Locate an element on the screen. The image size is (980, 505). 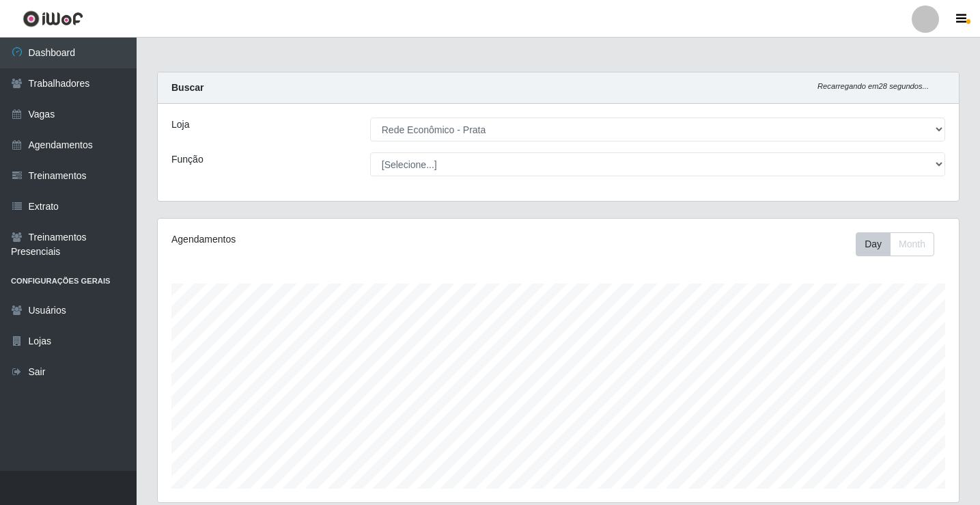
div: Agendamentos is located at coordinates (327, 239).